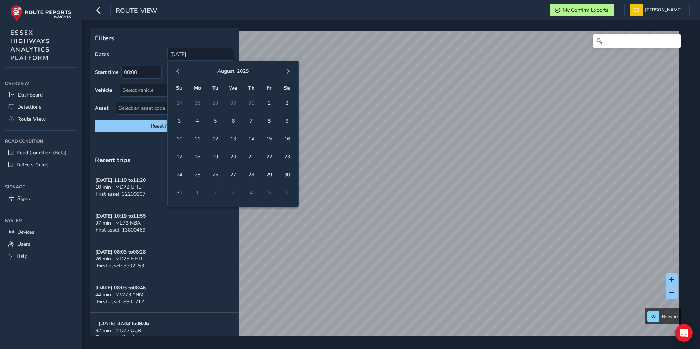 This screenshot has height=349, width=700. What do you see at coordinates (104, 90) in the screenshot?
I see `label: Vehicle` at bounding box center [104, 90].